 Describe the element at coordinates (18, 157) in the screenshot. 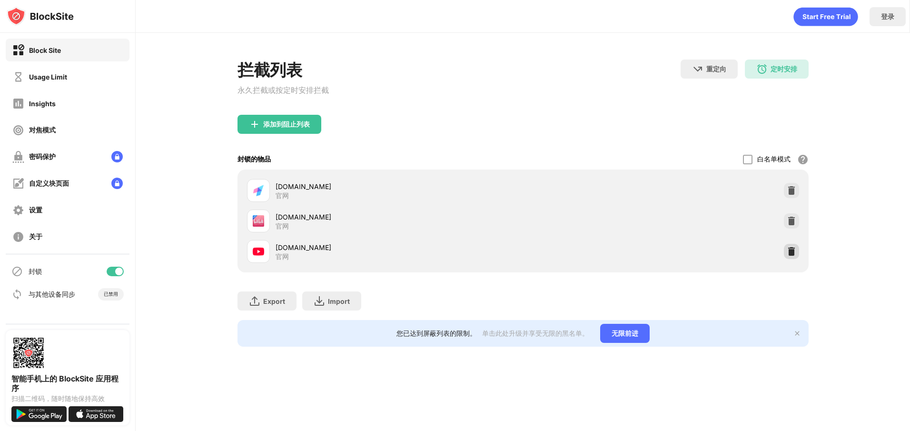

I see `img: password-protection-off.svg` at that location.